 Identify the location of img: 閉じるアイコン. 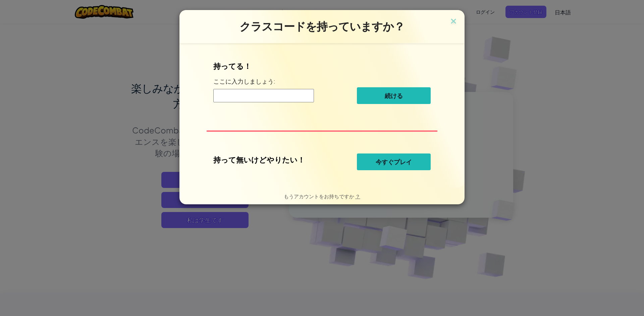
(454, 21).